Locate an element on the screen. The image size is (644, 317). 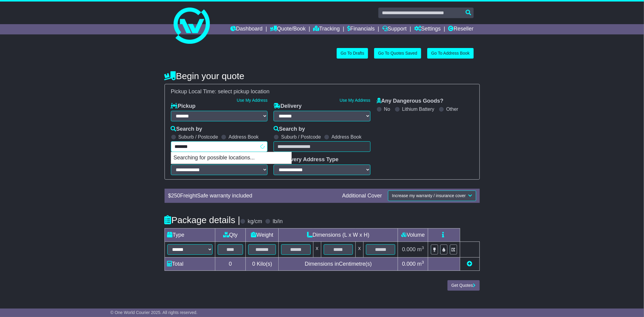
label: Other is located at coordinates (452, 109).